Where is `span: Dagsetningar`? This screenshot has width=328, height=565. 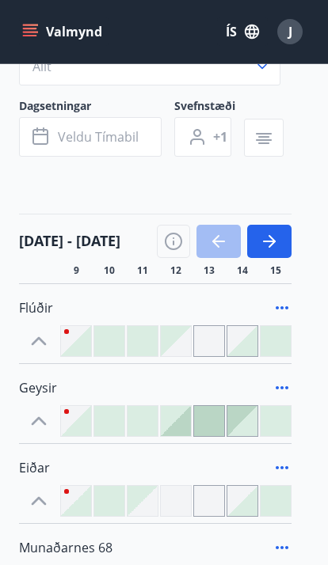
span: Dagsetningar is located at coordinates (97, 108).